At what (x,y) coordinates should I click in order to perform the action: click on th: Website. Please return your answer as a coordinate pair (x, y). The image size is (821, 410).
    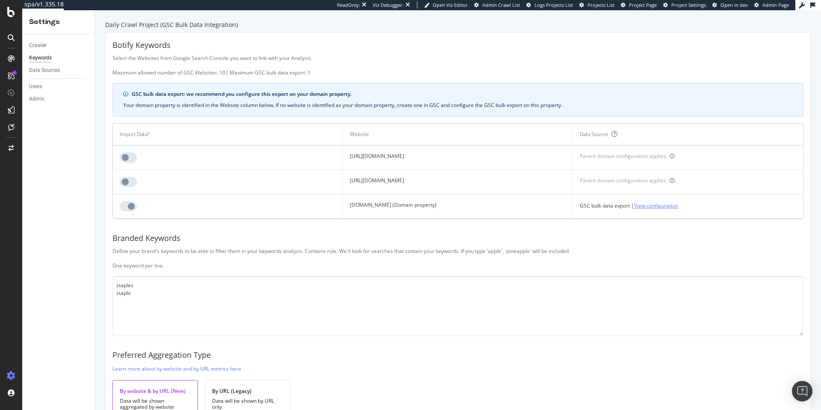
    Looking at the image, I should click on (458, 134).